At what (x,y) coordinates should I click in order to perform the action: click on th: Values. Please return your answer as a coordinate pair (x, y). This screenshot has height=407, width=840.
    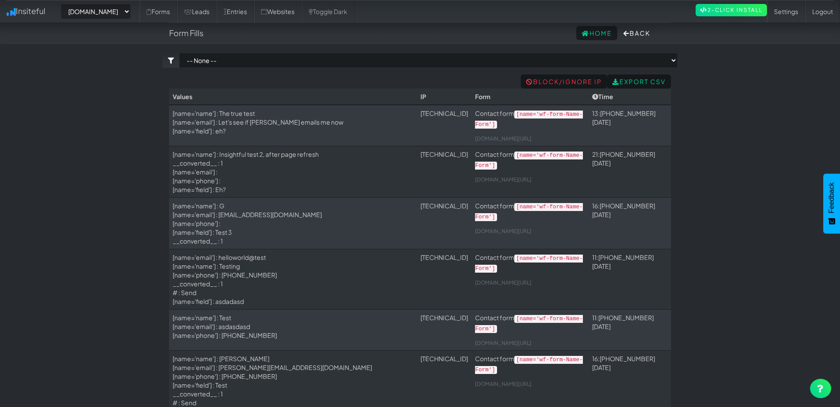
    Looking at the image, I should click on (293, 96).